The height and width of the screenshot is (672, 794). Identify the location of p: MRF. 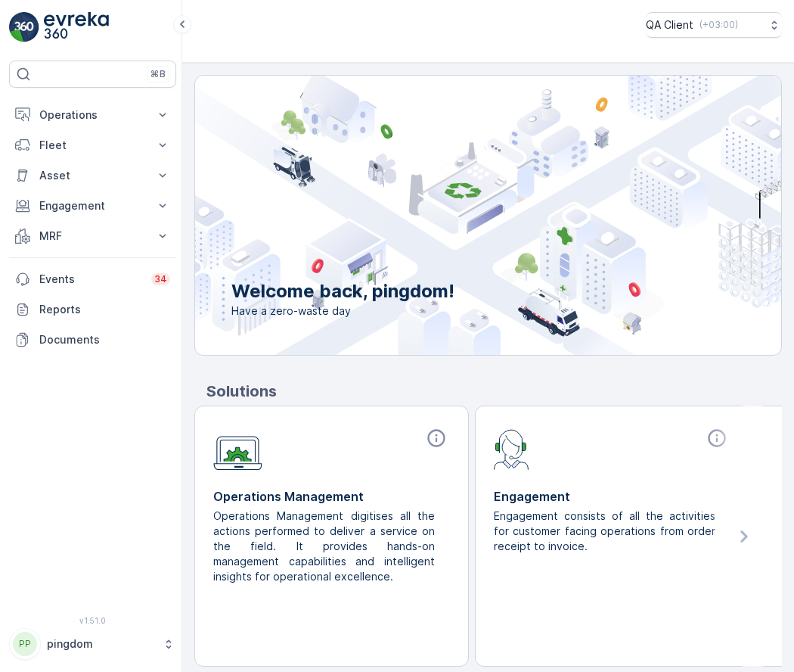
(93, 236).